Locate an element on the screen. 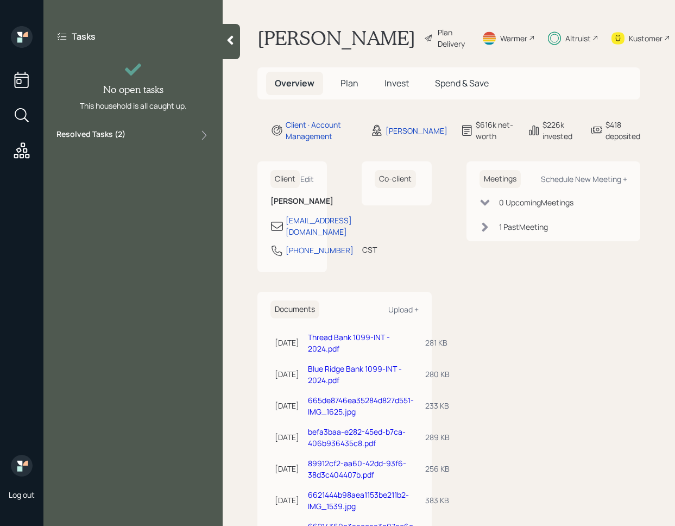  div: Warmer is located at coordinates (514, 38).